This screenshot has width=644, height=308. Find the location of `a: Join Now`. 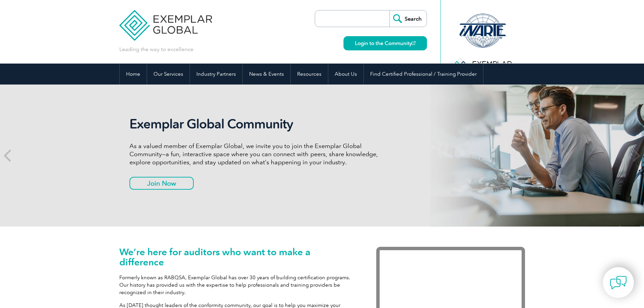

a: Join Now is located at coordinates (162, 183).